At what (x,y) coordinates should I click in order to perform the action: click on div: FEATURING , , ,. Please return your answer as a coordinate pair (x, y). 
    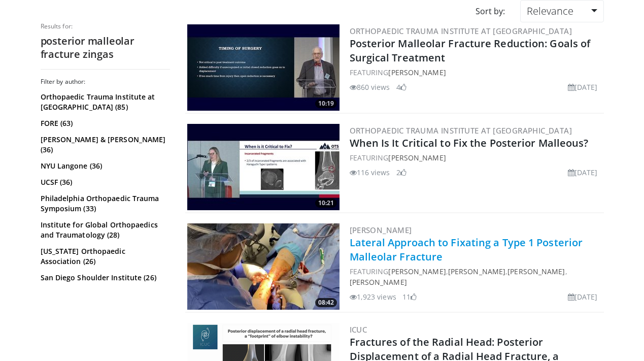
    Looking at the image, I should click on (476, 277).